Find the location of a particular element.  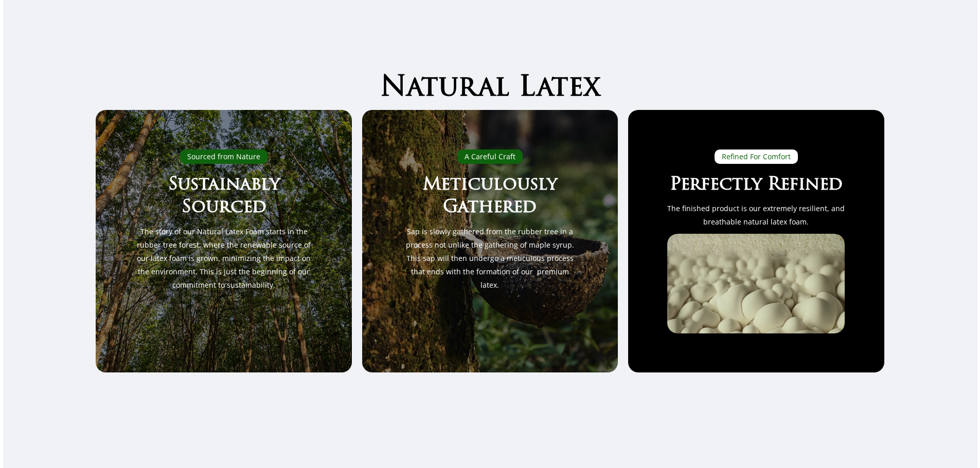

div: Refined For Comfort is located at coordinates (756, 157).